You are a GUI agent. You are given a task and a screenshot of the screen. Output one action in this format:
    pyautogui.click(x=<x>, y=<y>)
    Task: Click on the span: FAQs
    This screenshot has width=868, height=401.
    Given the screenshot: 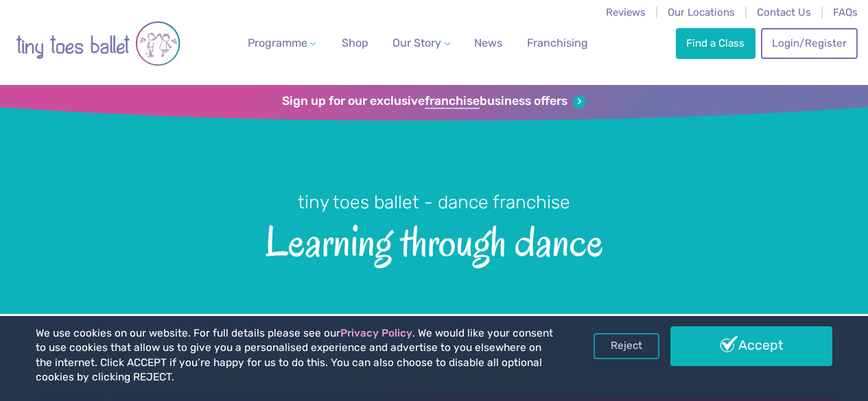 What is the action you would take?
    pyautogui.click(x=845, y=13)
    